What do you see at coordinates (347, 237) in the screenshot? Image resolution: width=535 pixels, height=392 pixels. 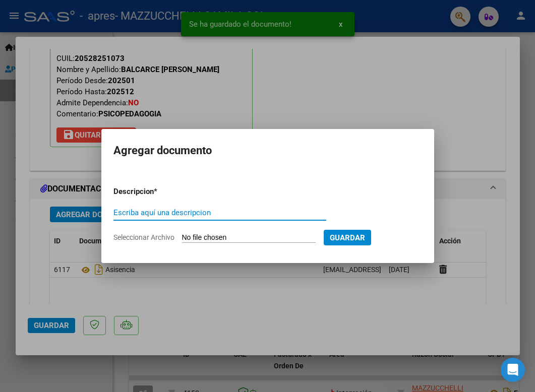 I see `button: Guardar` at bounding box center [347, 237].